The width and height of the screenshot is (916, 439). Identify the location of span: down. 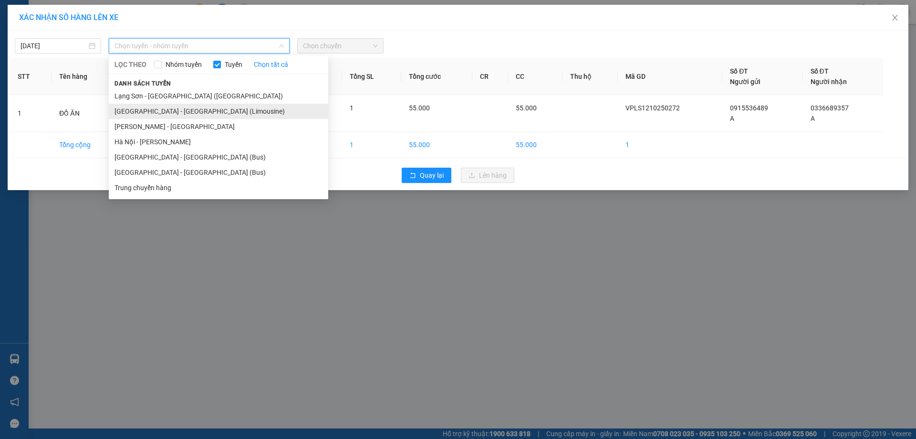
(282, 46).